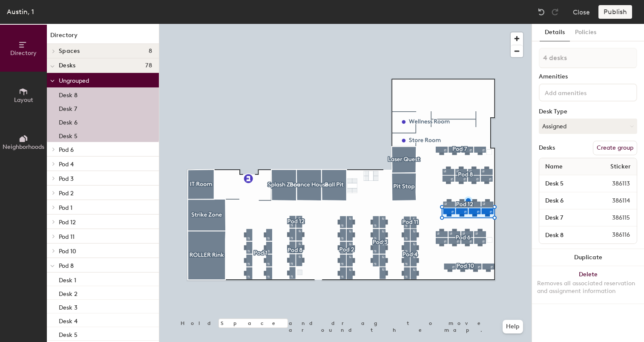  Describe the element at coordinates (542, 12) in the screenshot. I see `img: Undo` at that location.